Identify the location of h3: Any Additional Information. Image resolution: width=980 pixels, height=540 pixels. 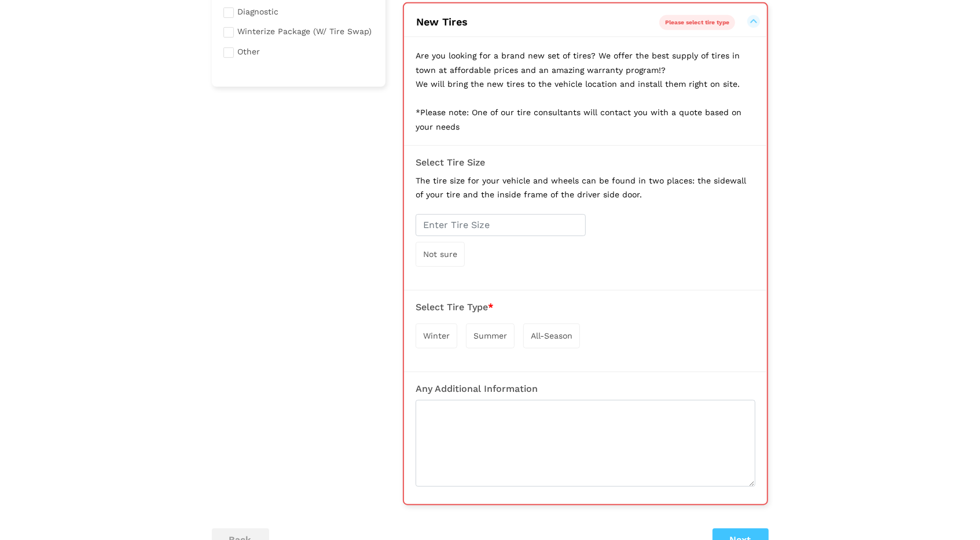
(585, 389).